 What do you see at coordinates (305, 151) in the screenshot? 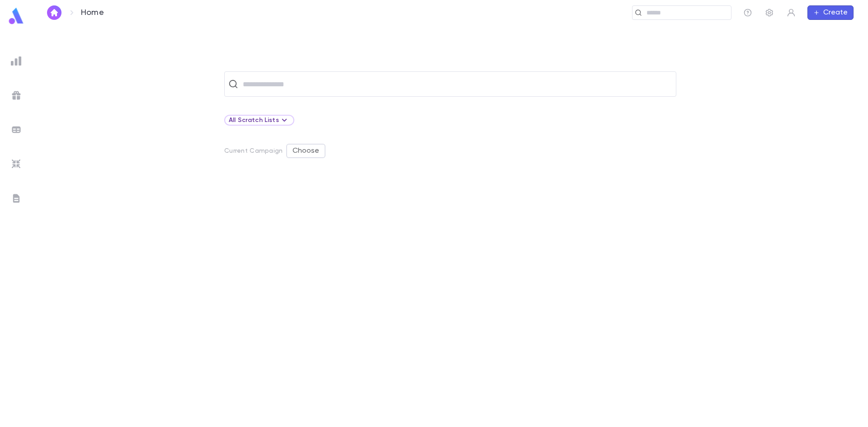
I see `button: Choose` at bounding box center [305, 151].